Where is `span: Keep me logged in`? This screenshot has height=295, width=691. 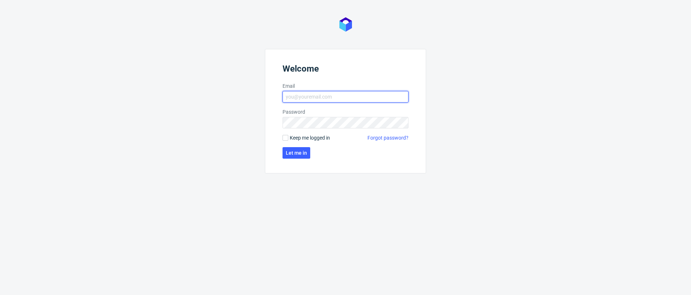
span: Keep me logged in is located at coordinates (310, 138).